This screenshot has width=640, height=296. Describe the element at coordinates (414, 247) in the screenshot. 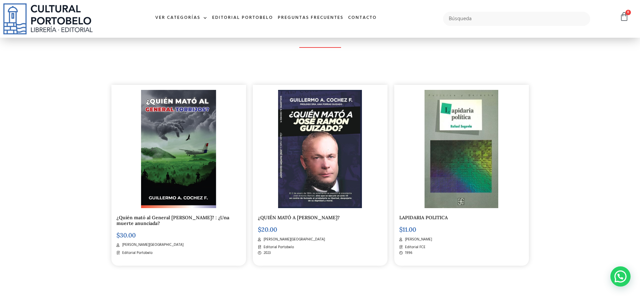

I see `span: Editorial FCE` at that location.